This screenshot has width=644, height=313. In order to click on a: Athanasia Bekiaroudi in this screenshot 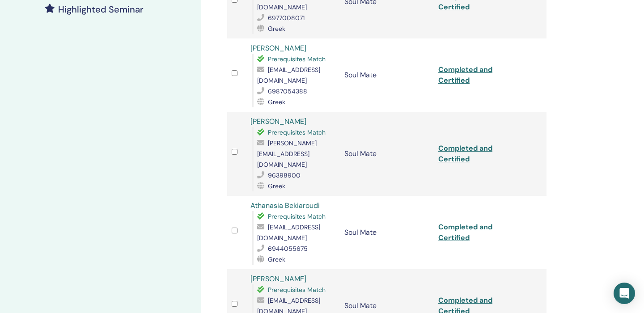, I will do `click(285, 205)`.